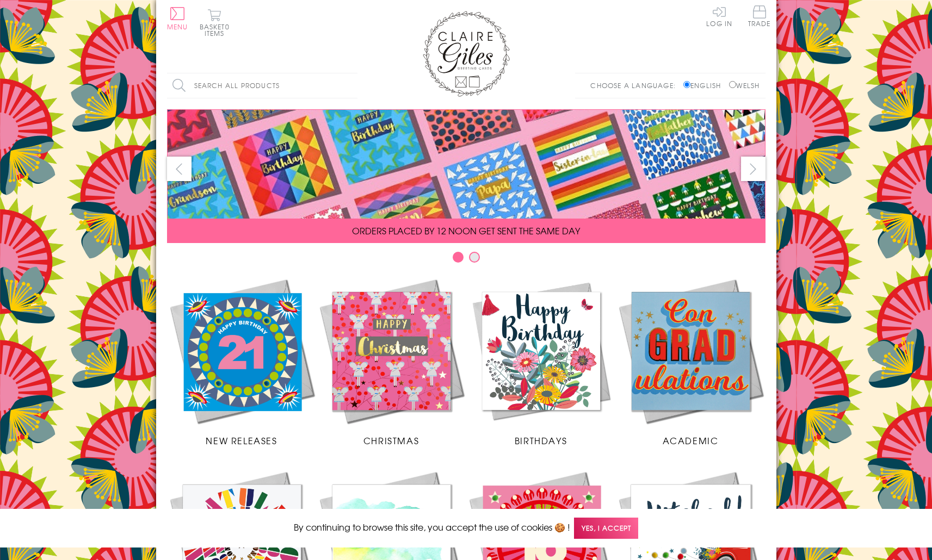 Image resolution: width=932 pixels, height=560 pixels. What do you see at coordinates (352, 85) in the screenshot?
I see `input: Search` at bounding box center [352, 85].